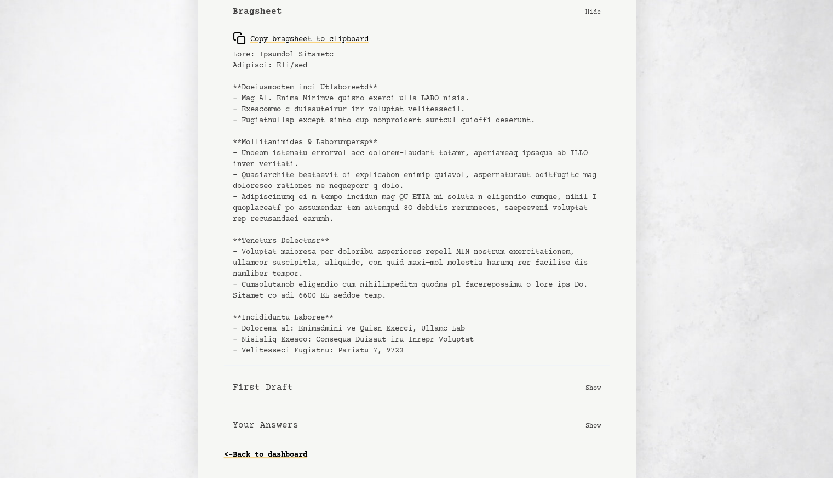  Describe the element at coordinates (258, 12) in the screenshot. I see `b: Bragsheet` at that location.